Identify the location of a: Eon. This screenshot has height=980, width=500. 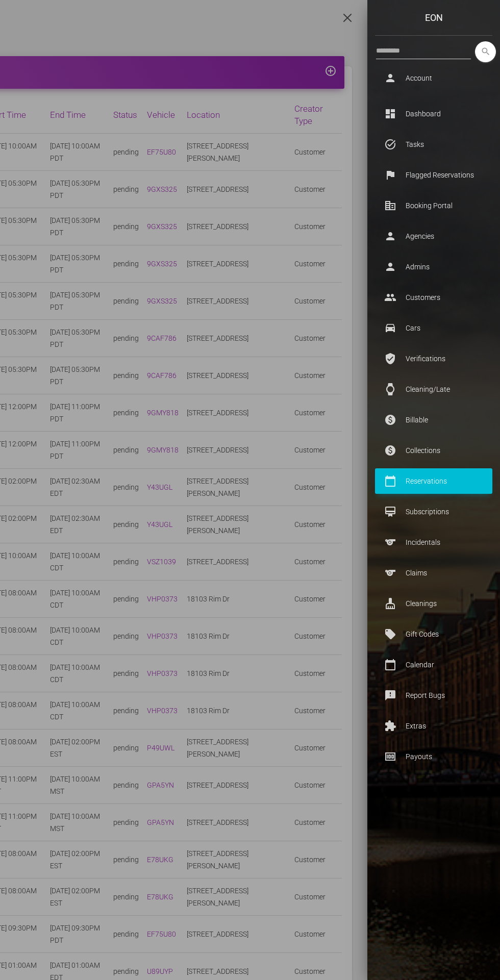
(434, 18).